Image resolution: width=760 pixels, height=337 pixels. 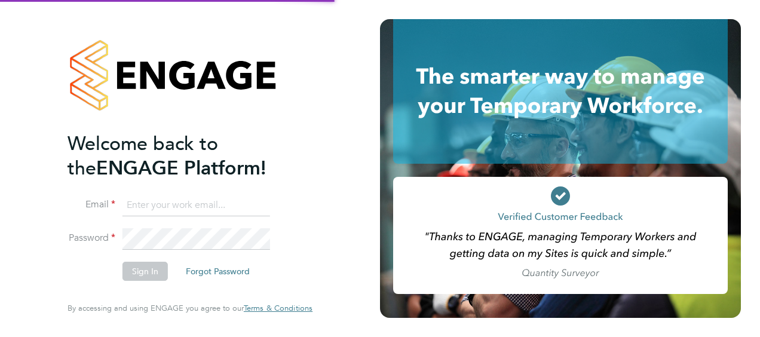 What do you see at coordinates (143, 156) in the screenshot?
I see `span: Welcome back to the` at bounding box center [143, 156].